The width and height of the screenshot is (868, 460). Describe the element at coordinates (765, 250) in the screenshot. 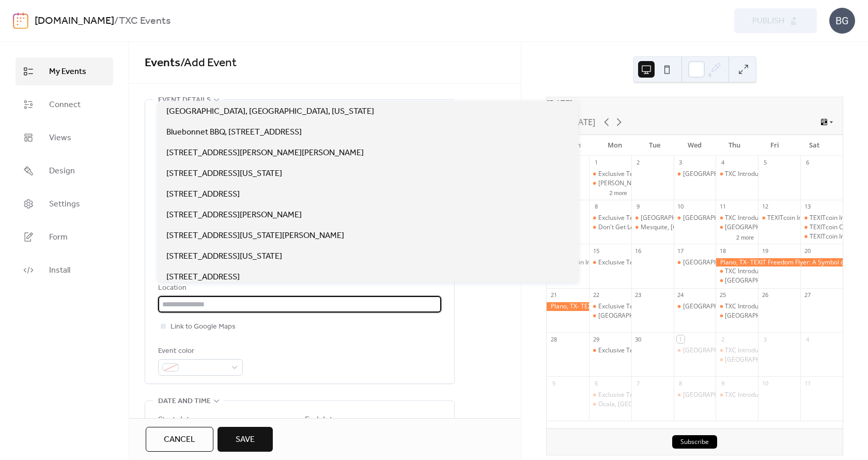

I see `div: 19` at that location.